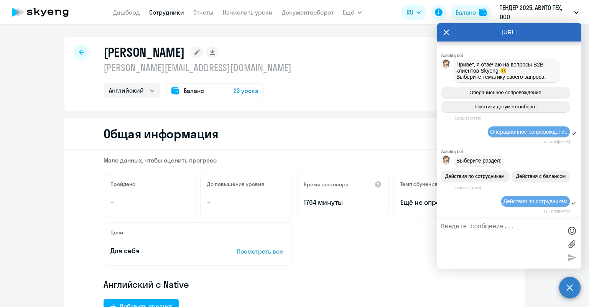 Image resolution: width=589 pixels, height=307 pixels. I want to click on a: Отчеты, so click(203, 12).